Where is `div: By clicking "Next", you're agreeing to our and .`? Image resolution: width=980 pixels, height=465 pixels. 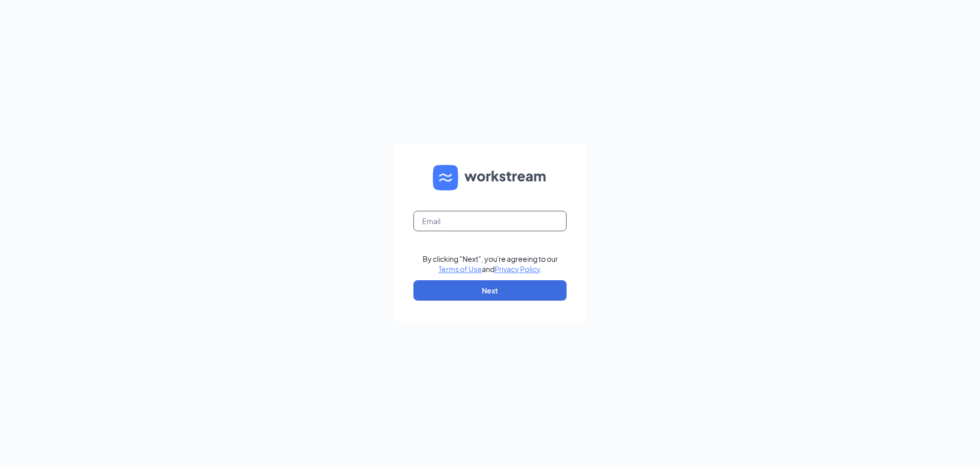
div: By clicking "Next", you're agreeing to our and . is located at coordinates (490, 264).